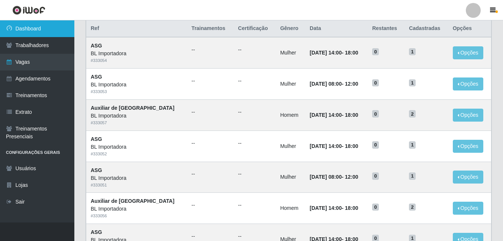  I want to click on th: Gênero, so click(290, 29).